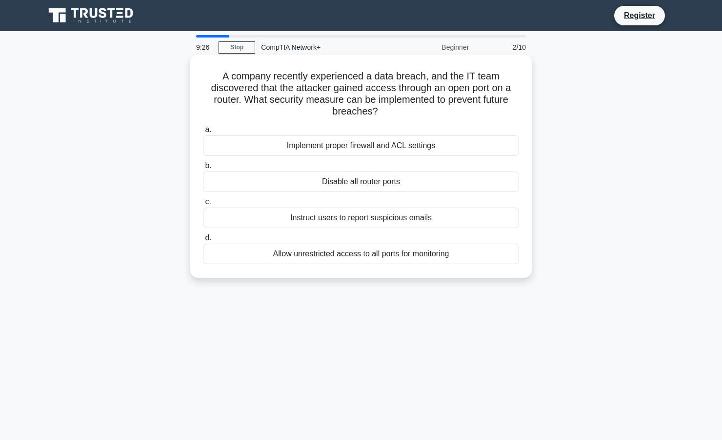 The height and width of the screenshot is (440, 722). I want to click on div: Disable all router ports, so click(361, 182).